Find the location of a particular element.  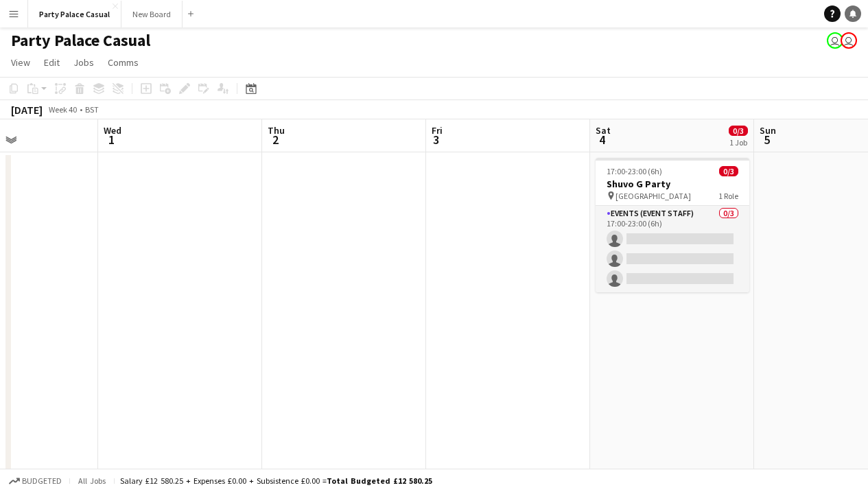

app-card-role: Events (Event Staff)0/317:00-23:00 (6h) is located at coordinates (673, 249).